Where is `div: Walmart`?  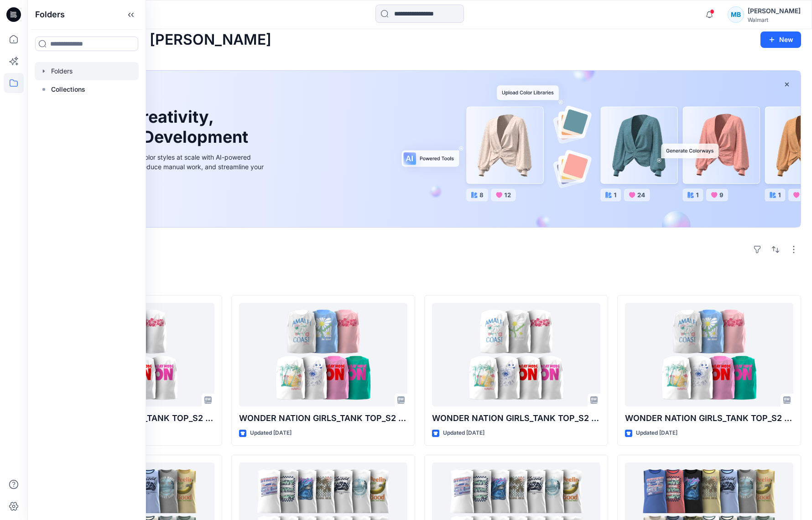
div: Walmart is located at coordinates (774, 20).